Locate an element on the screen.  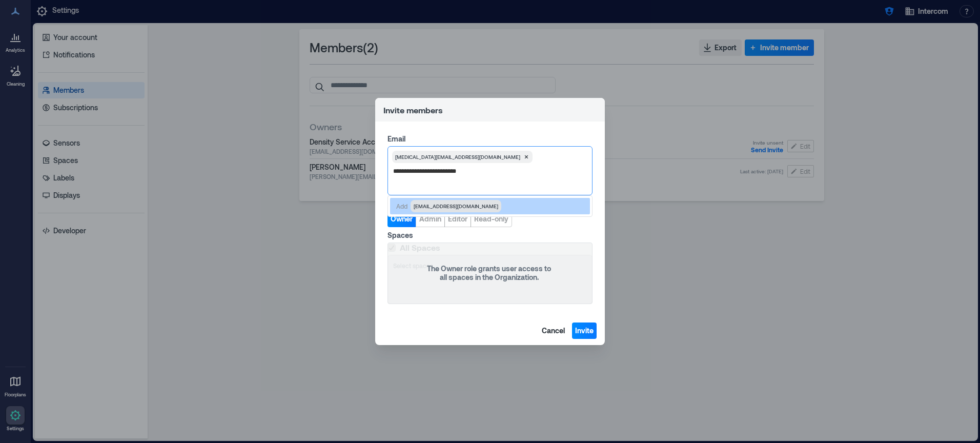
header: Invite members is located at coordinates (490, 109).